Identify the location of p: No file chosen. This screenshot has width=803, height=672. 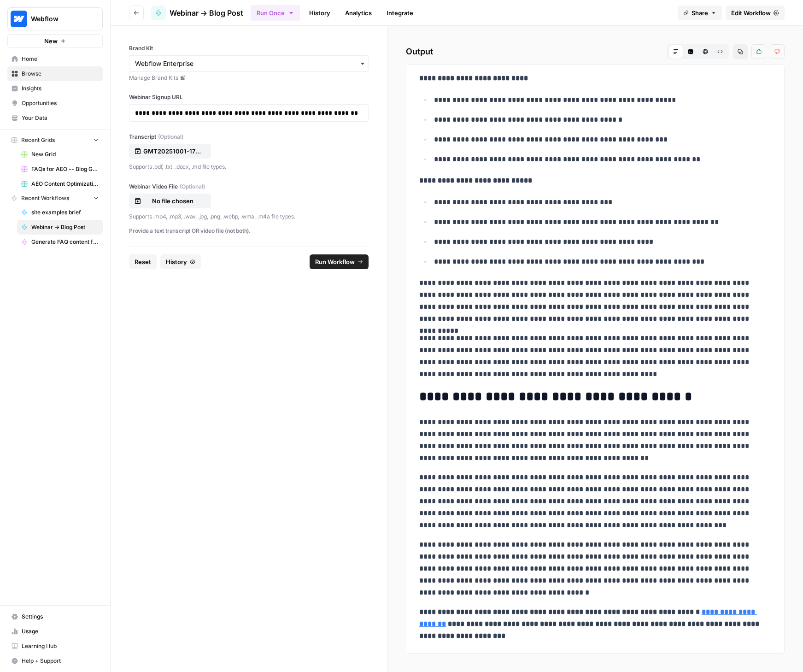
(173, 201).